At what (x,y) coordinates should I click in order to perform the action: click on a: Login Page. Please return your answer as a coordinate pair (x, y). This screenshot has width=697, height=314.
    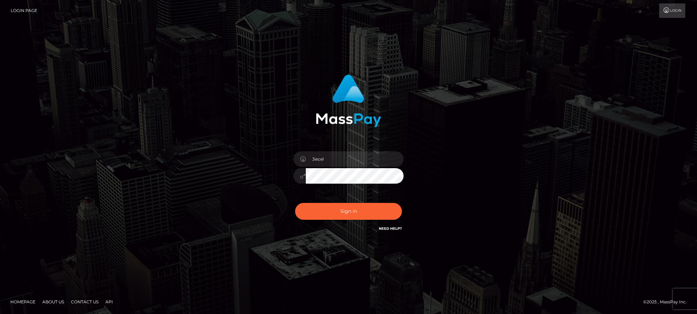
    Looking at the image, I should click on (24, 11).